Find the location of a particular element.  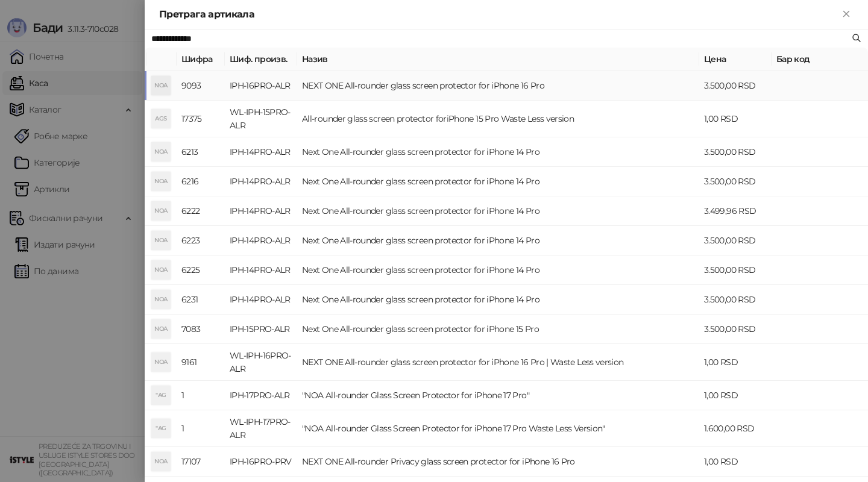

td: 9161 is located at coordinates (201, 362).